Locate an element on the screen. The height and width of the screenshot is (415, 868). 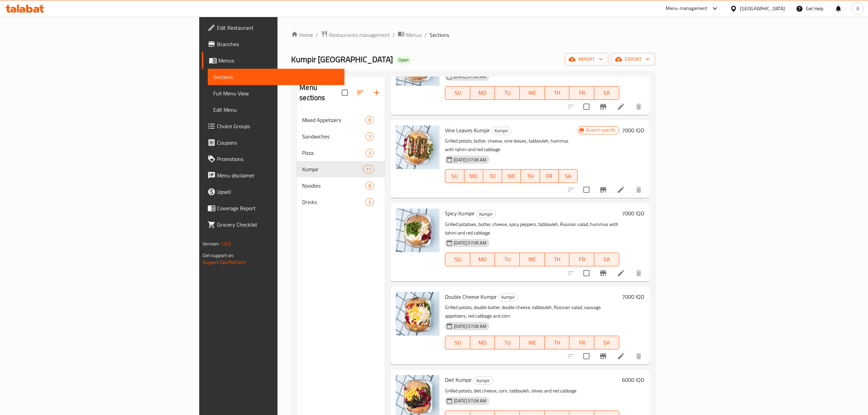
p: Grilled potato, butter, cheese, vine leaves, tabbouleh, hummus with tahini and red cabbage is located at coordinates (511, 145).